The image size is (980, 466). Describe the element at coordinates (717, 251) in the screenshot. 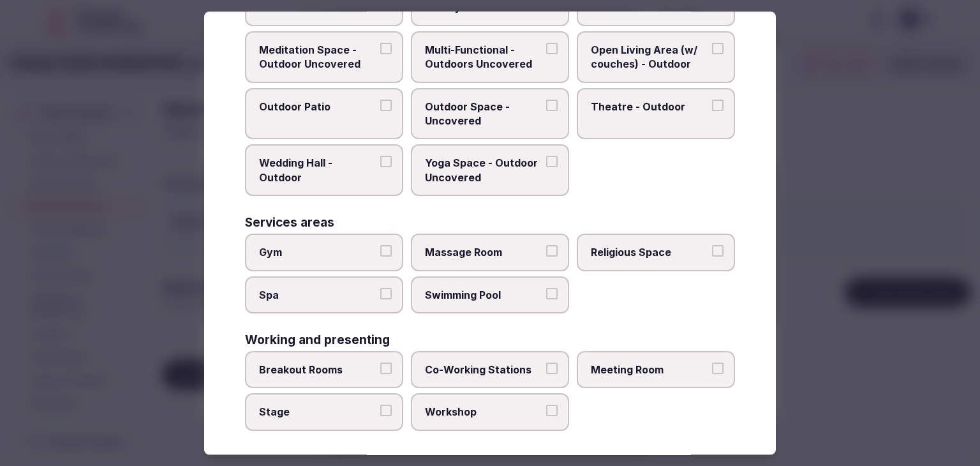

I see `button: Religious Space` at that location.